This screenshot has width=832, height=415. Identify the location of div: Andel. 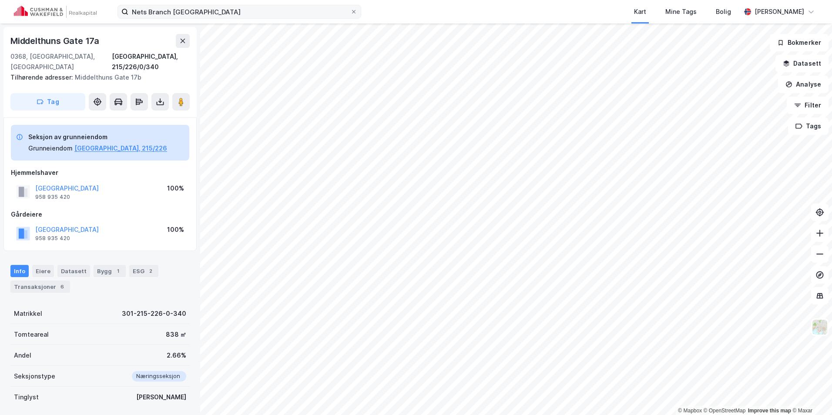
(23, 355).